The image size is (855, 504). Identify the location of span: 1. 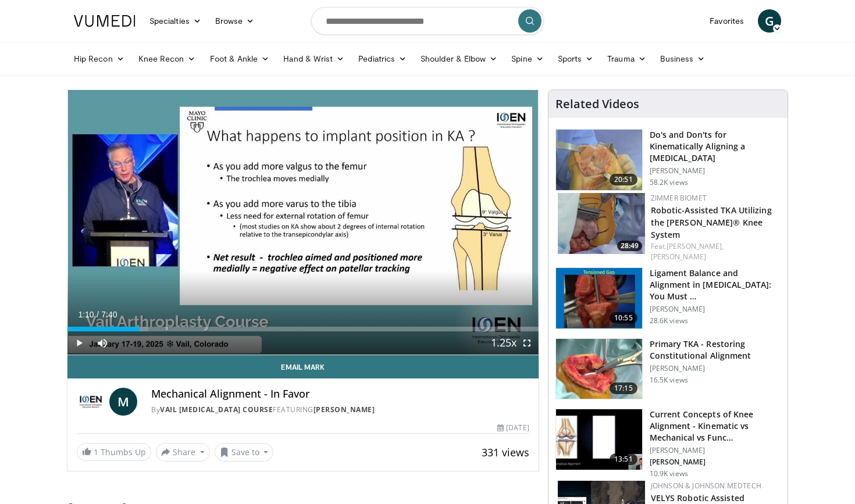
(96, 452).